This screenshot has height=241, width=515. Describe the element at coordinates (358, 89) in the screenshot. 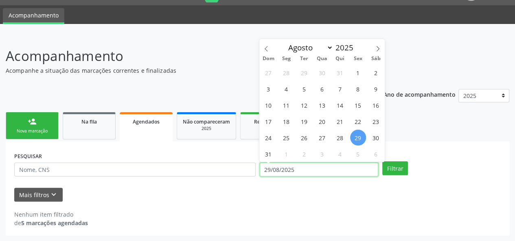

I see `span: Agosto 8, 2025` at that location.